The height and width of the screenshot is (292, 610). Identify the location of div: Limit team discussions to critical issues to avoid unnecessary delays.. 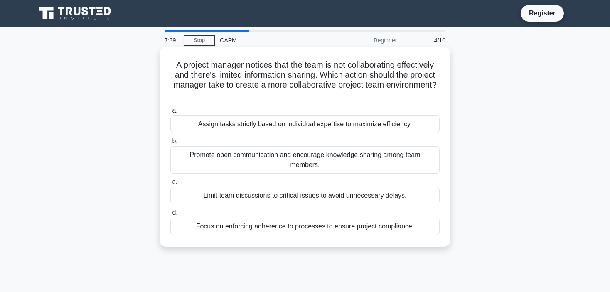
(305, 196).